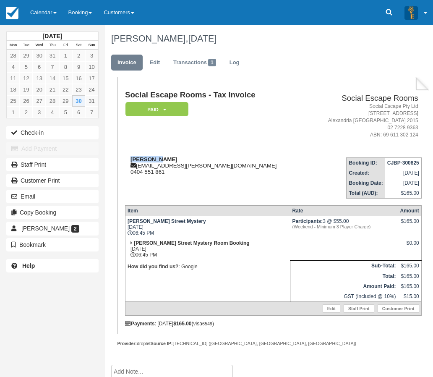 Image resolution: width=433 pixels, height=377 pixels. Describe the element at coordinates (155, 109) in the screenshot. I see `a: Paid` at that location.